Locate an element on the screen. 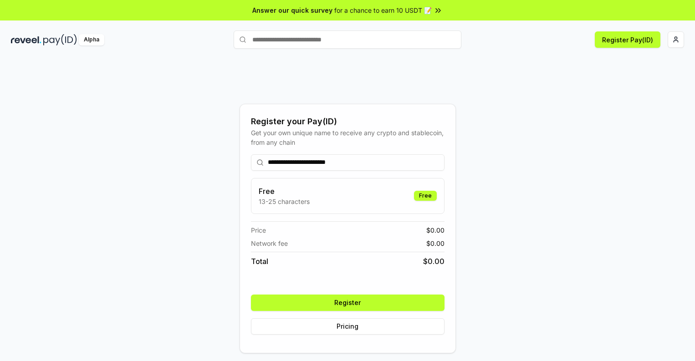 The height and width of the screenshot is (361, 695). img: reveel_dark is located at coordinates (26, 40).